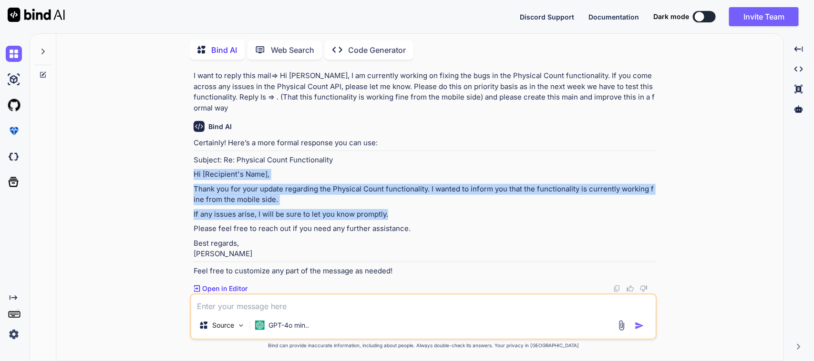 The width and height of the screenshot is (814, 361). What do you see at coordinates (639, 326) in the screenshot?
I see `img: icon` at bounding box center [639, 326].